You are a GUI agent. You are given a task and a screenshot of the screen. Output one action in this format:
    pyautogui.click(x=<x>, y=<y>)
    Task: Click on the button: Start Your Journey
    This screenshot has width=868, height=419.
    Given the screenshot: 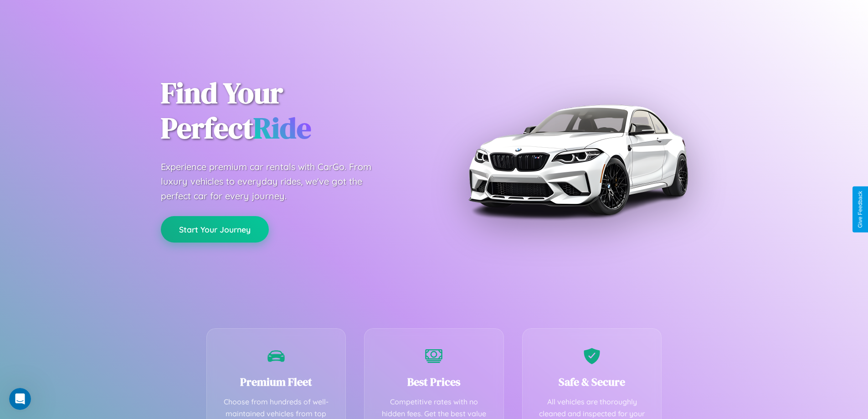 What is the action you would take?
    pyautogui.click(x=215, y=229)
    